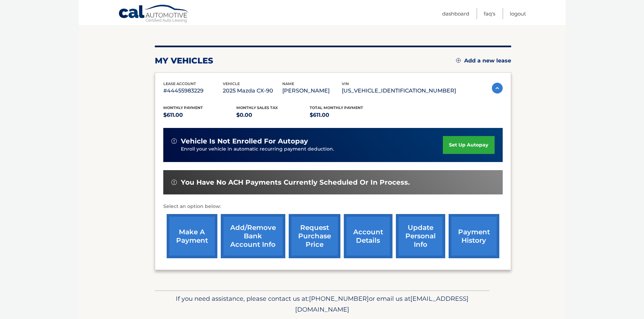  I want to click on span: vin, so click(345, 84).